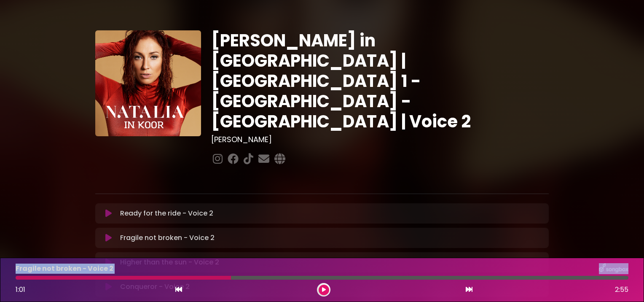  Describe the element at coordinates (166, 214) in the screenshot. I see `p: Ready for the ride - Voice 2` at that location.